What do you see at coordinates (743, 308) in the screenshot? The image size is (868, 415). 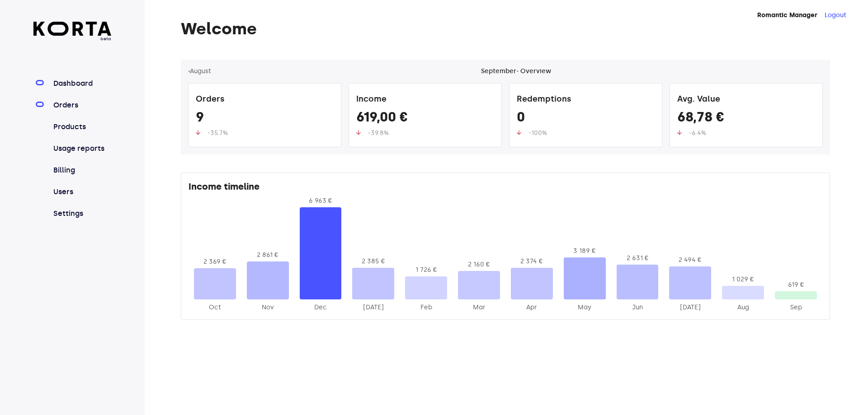 I see `div: 2025-Aug` at bounding box center [743, 308].